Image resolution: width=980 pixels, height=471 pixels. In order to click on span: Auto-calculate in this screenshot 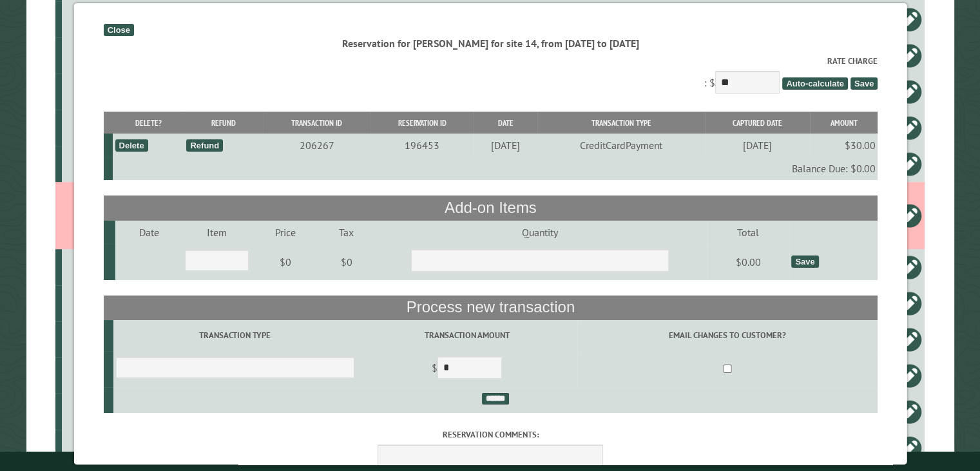, I will do `click(814, 83)`.